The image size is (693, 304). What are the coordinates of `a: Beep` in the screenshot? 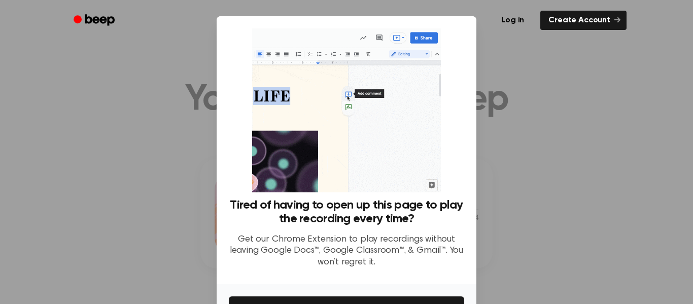 It's located at (95, 20).